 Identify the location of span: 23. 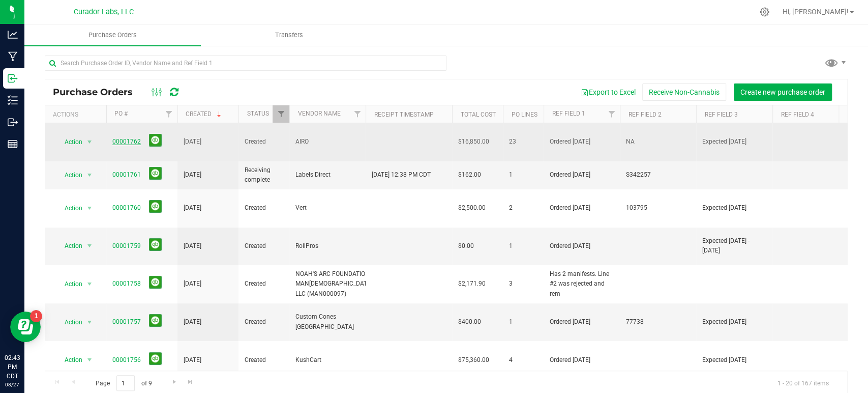
(523, 141).